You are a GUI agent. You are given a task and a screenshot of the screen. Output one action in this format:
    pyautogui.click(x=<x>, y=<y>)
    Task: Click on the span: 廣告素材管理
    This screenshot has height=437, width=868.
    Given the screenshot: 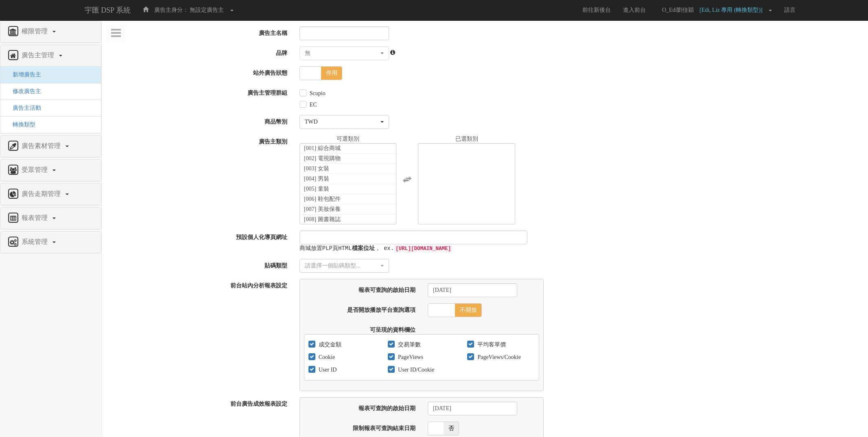 What is the action you would take?
    pyautogui.click(x=42, y=146)
    